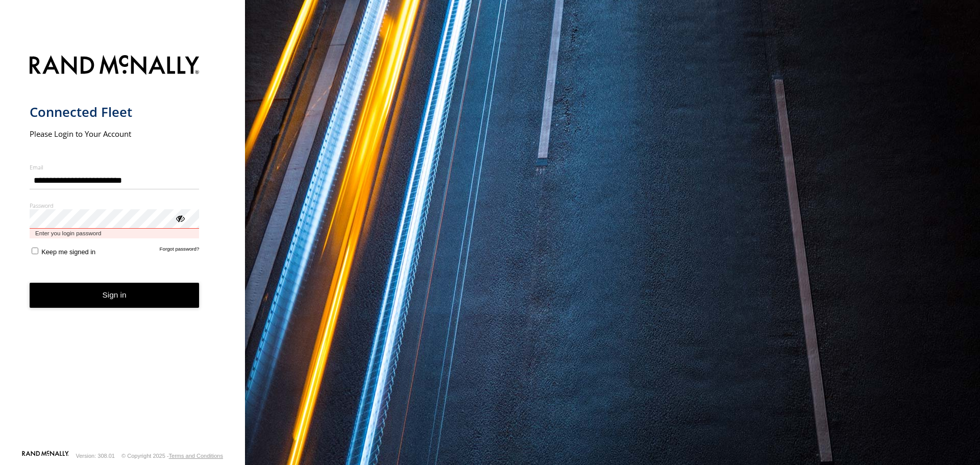 The image size is (980, 465). Describe the element at coordinates (114, 206) in the screenshot. I see `label: Password` at that location.